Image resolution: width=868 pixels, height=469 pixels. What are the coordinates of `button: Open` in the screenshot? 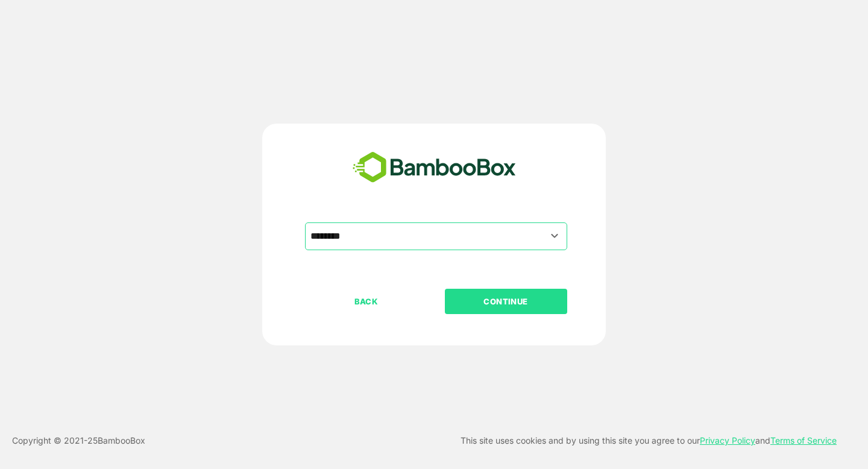 It's located at (555, 236).